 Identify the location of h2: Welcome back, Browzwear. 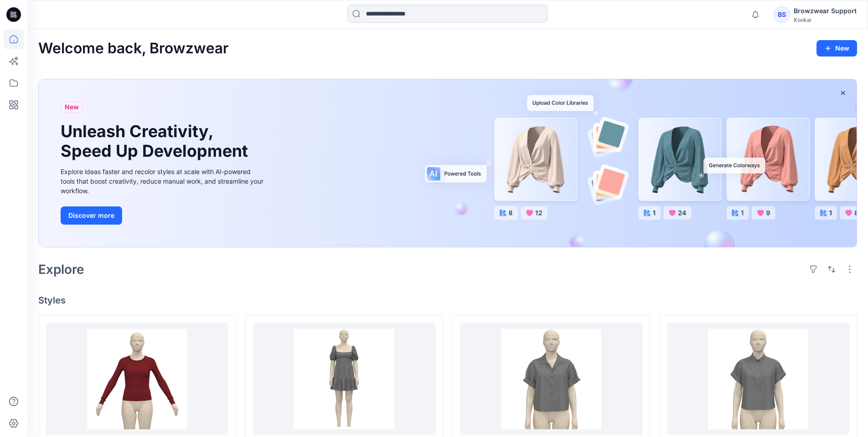
(134, 48).